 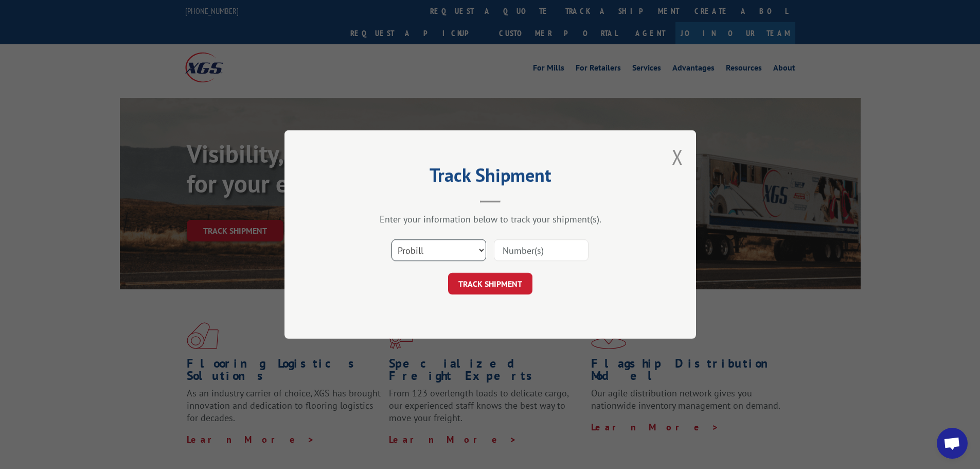 I want to click on input: Number(s), so click(x=541, y=250).